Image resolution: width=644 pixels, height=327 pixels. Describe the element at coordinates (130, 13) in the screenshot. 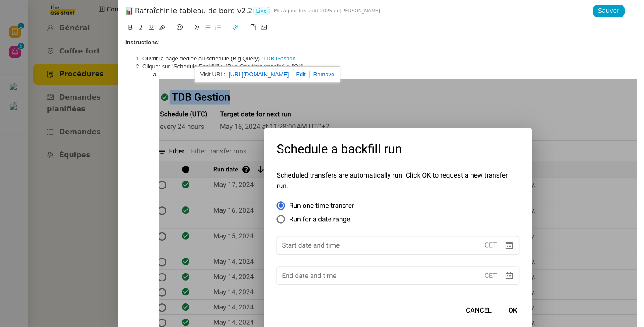

I see `span: 📊, bar_chart` at that location.